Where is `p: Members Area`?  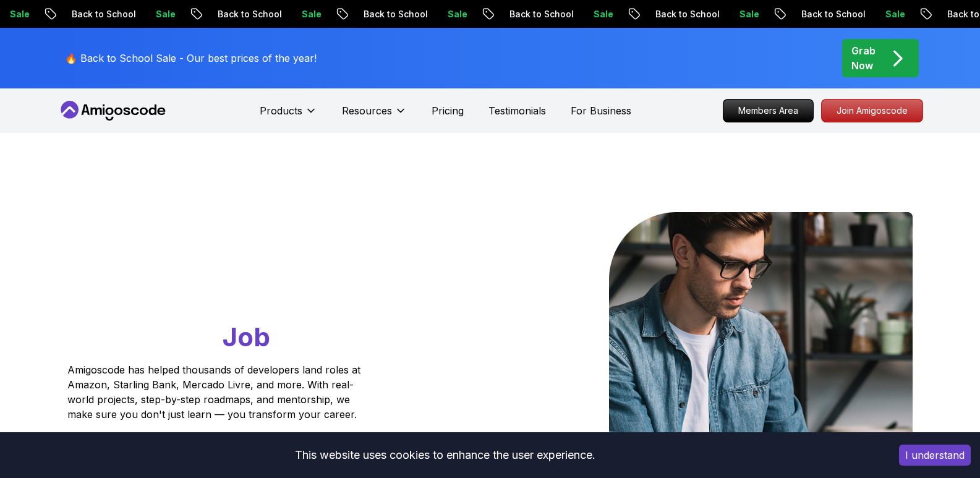 p: Members Area is located at coordinates (768, 110).